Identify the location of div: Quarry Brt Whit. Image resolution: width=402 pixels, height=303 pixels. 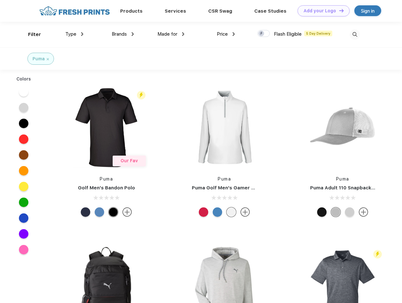
(350, 212).